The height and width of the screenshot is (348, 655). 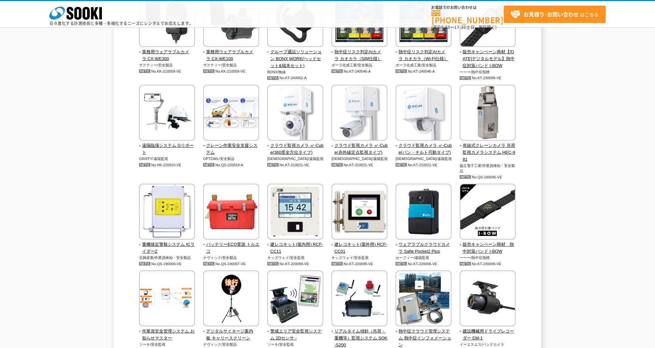 I want to click on img: 建設機械用ドライブレコーダー EM-1, so click(x=488, y=299).